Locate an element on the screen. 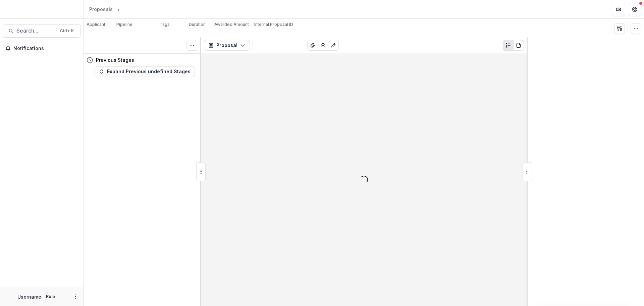 This screenshot has height=306, width=644. div: Proposals is located at coordinates (101, 9).